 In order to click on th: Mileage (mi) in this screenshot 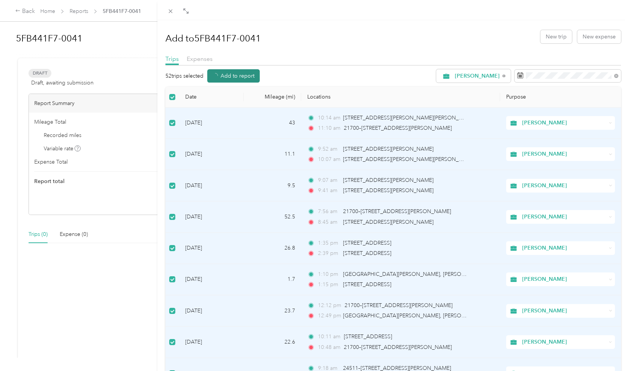, I will do `click(272, 97)`.